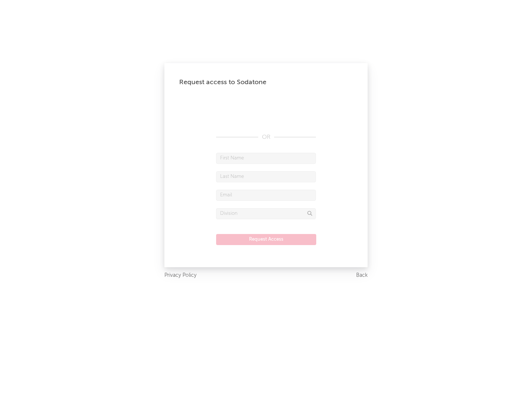 The height and width of the screenshot is (406, 532). Describe the element at coordinates (266, 177) in the screenshot. I see `input: Last Name` at that location.